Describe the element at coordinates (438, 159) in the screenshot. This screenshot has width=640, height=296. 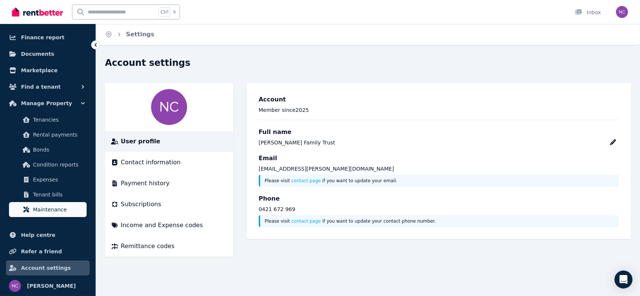
I see `h3: Email` at that location.